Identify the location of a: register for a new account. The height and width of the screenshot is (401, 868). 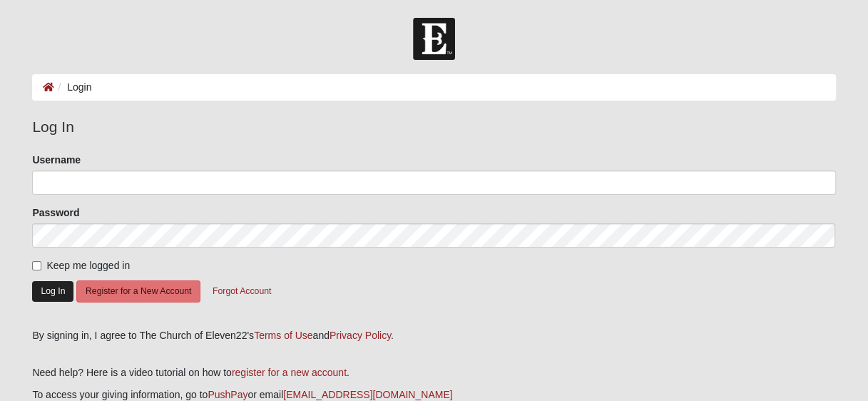
(289, 373).